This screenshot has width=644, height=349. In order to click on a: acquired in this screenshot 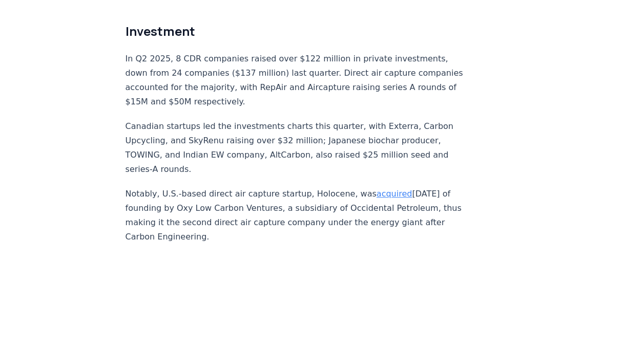, I will do `click(394, 193)`.